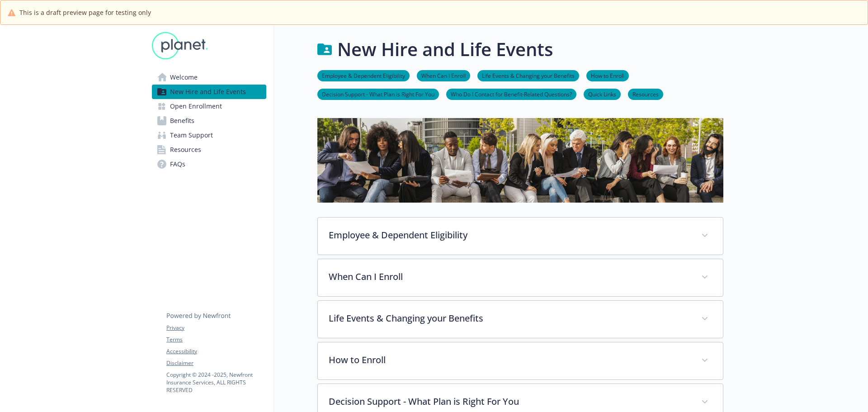  What do you see at coordinates (444, 75) in the screenshot?
I see `a: When Can I Enroll` at bounding box center [444, 75].